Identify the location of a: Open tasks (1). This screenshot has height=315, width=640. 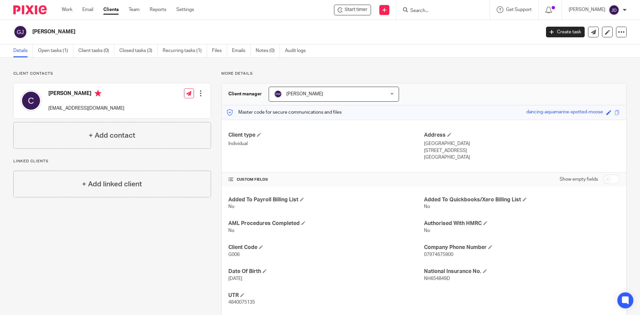
(56, 51).